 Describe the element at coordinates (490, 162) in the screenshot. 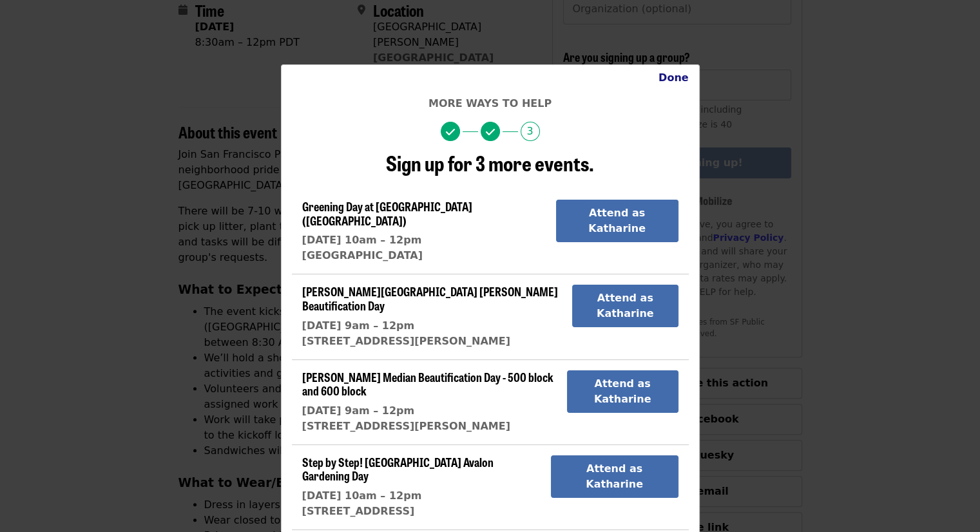

I see `span: Sign up for 3 more events.` at that location.